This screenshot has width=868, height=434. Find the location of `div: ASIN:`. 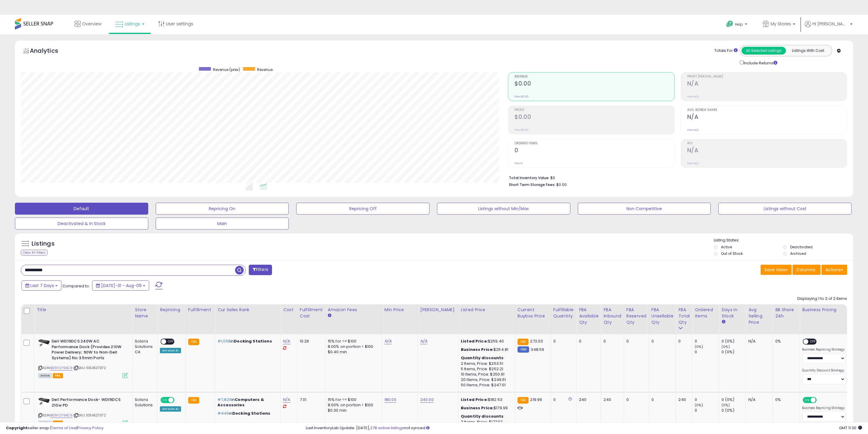

div: ASIN: is located at coordinates (83, 410).